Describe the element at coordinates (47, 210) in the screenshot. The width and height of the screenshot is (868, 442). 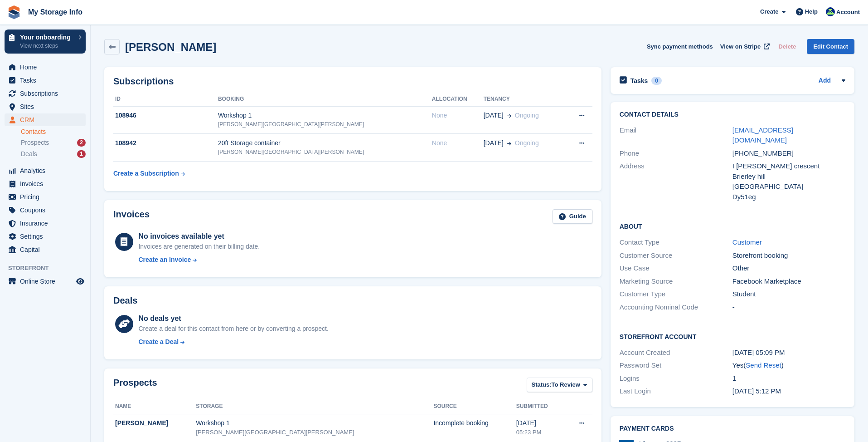
I see `span: Coupons` at that location.